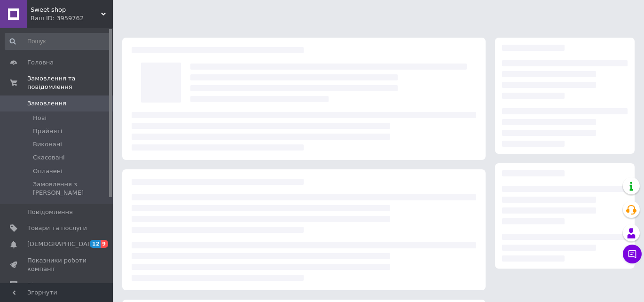 The height and width of the screenshot is (302, 644). I want to click on span: Показники роботи компанії, so click(57, 265).